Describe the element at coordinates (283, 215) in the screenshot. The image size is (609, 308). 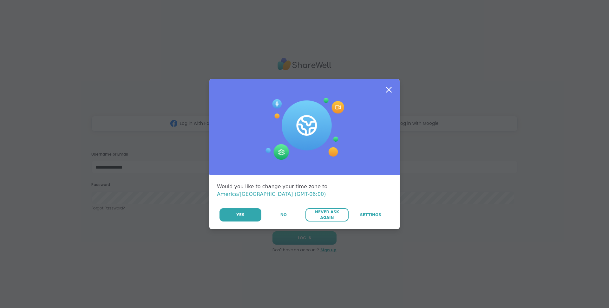
I see `button: No` at that location.